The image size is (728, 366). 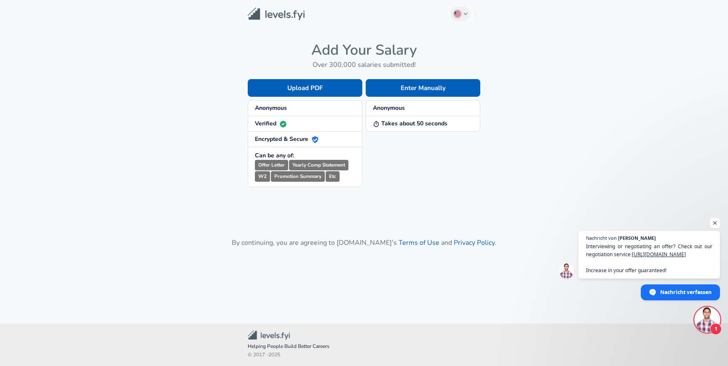 What do you see at coordinates (274, 155) in the screenshot?
I see `strong: Can be any of:` at bounding box center [274, 155].